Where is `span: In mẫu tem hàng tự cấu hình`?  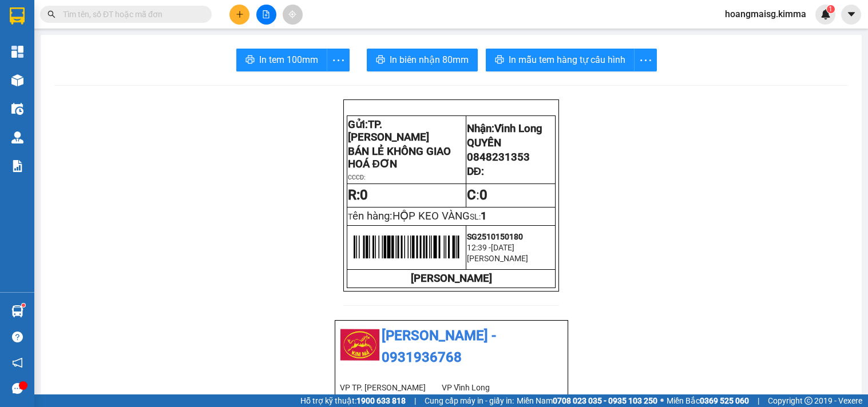
span: In mẫu tem hàng tự cấu hình is located at coordinates (567, 60).